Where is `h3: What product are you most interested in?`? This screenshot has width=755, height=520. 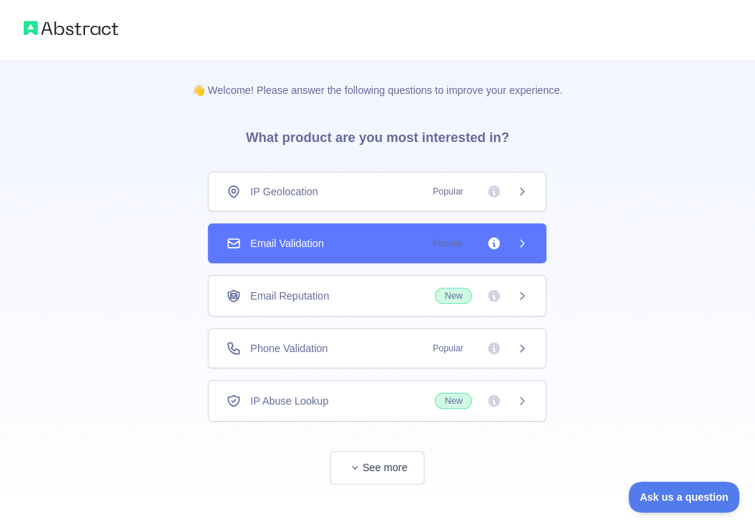
h3: What product are you most interested in? is located at coordinates (377, 135).